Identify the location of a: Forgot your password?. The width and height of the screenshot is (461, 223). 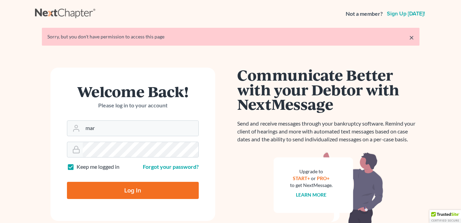
(170, 166).